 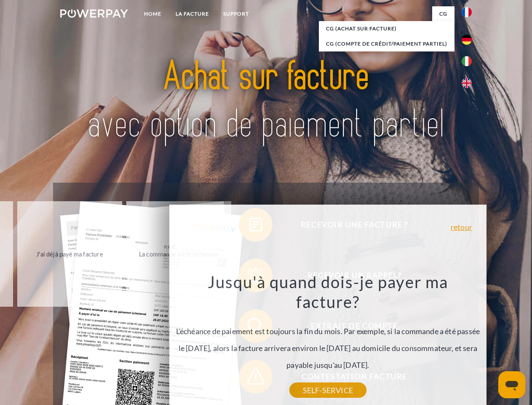 I want to click on a: Home, so click(x=153, y=14).